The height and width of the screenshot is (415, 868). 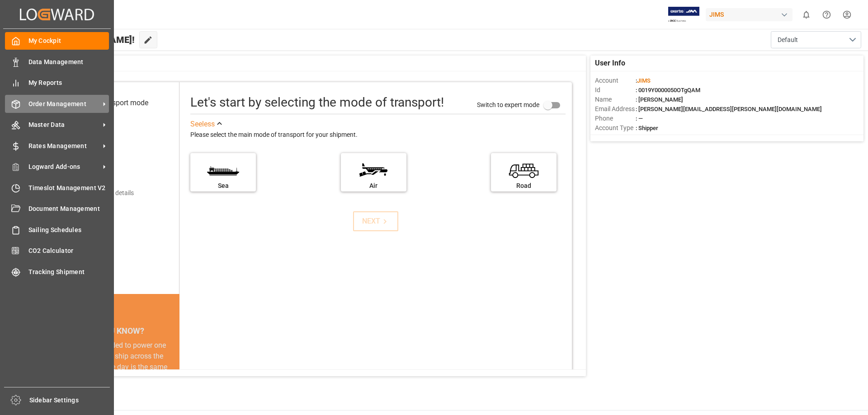 What do you see at coordinates (57, 83) in the screenshot?
I see `a: My Reports` at bounding box center [57, 83].